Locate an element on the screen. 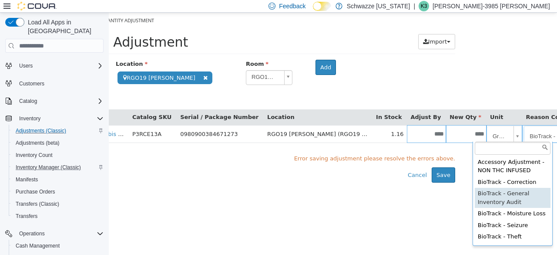 The height and width of the screenshot is (255, 557). span: Feedback is located at coordinates (292, 6).